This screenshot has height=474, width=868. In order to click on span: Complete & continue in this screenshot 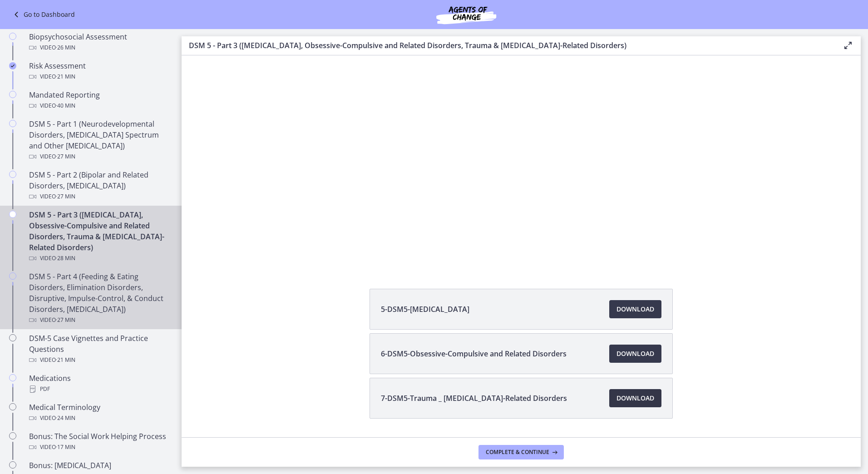, I will do `click(518, 452)`.